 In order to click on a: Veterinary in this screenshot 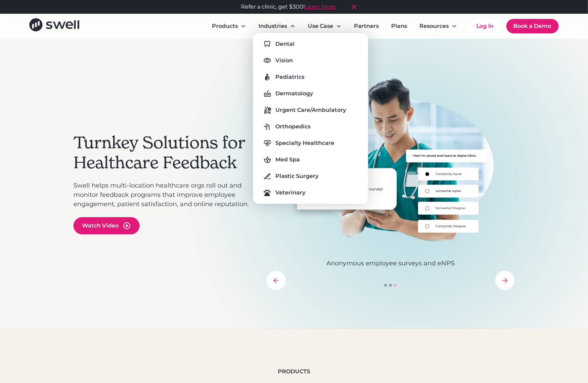, I will do `click(311, 193)`.